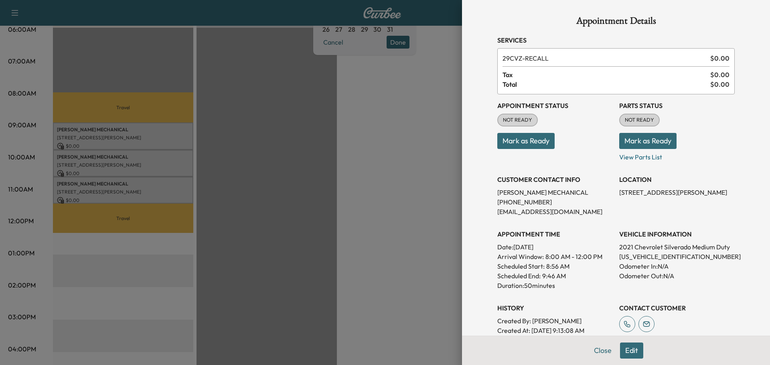  Describe the element at coordinates (574, 256) in the screenshot. I see `span: 8:00 AM - 12:00 PM` at that location.